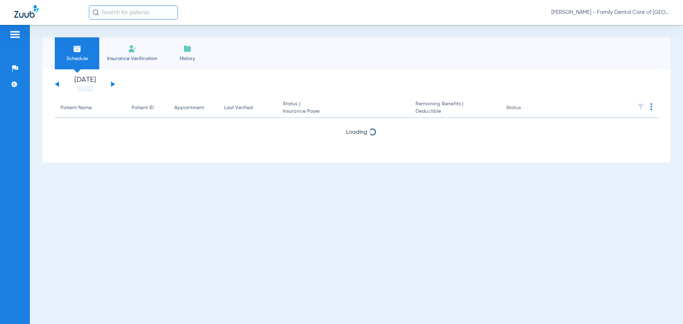  What do you see at coordinates (343, 108) in the screenshot?
I see `th: Status |` at bounding box center [343, 108].